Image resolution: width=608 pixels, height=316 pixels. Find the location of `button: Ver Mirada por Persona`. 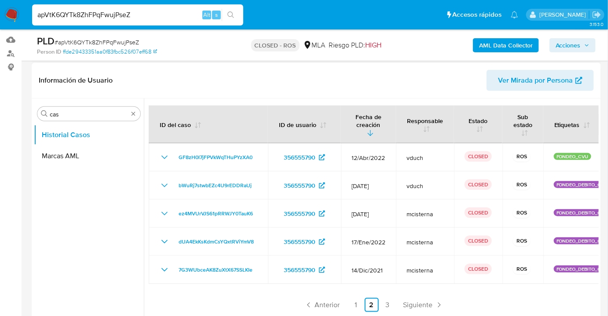

button: Ver Mirada por Persona is located at coordinates (540, 81).